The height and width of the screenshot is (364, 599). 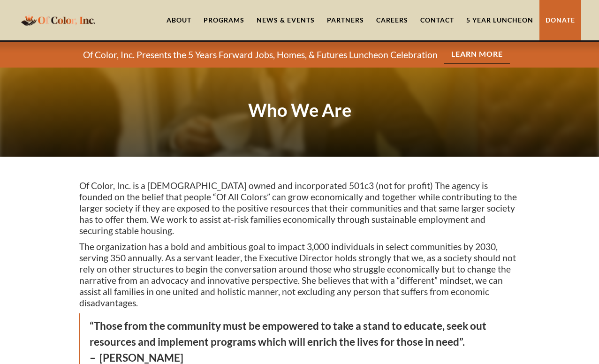 What do you see at coordinates (261, 55) in the screenshot?
I see `p: Of Color, Inc. Presents the 5 Years Forward Jobs, Homes, & Futures Luncheon Celebration` at bounding box center [261, 55].